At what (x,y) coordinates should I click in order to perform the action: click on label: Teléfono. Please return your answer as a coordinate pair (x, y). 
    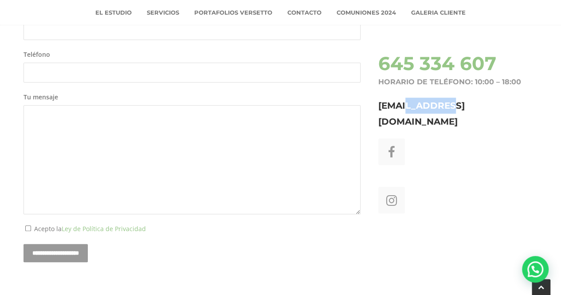
    Looking at the image, I should click on (192, 66).